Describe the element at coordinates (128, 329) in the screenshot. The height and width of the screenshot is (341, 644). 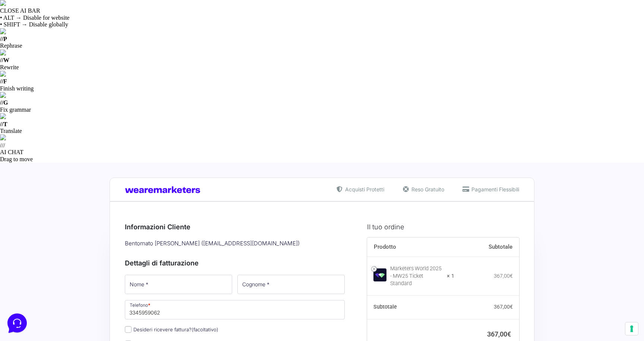
I see `input: Desideri ricevere fattura?(facoltativo)` at that location.